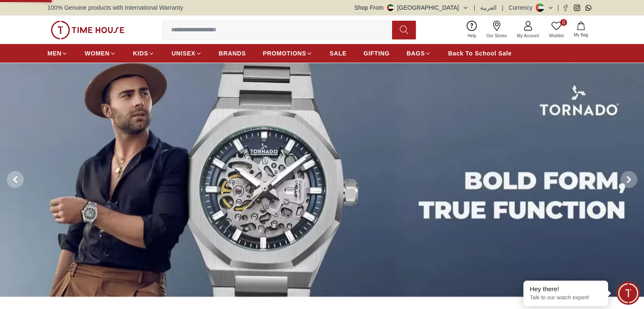  I want to click on a: Whatsapp, so click(588, 7).